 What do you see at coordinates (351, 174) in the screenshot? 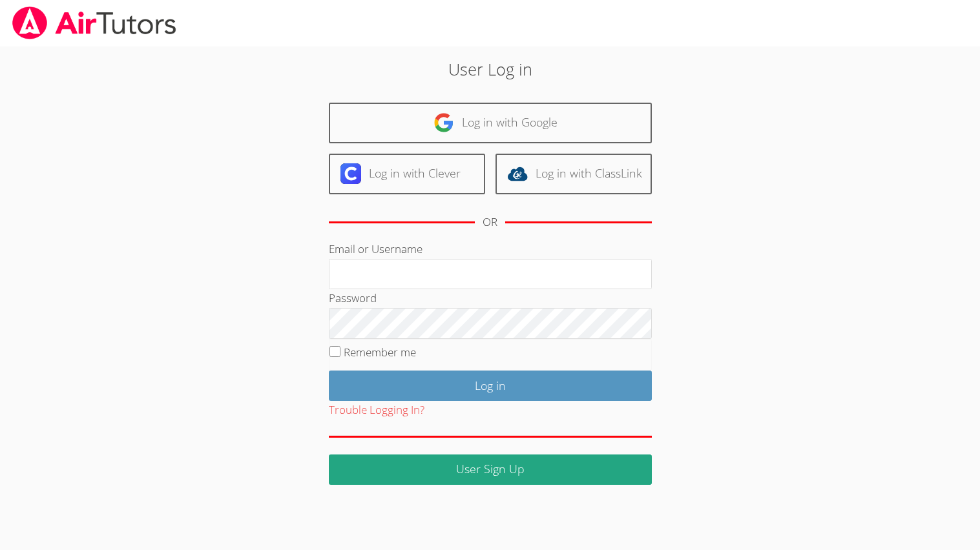
I see `img: clever-logo-6eab21bc6e7a338710f1a6ff85c0baf02591cd810cc4098c63d3a4b26e2feb20.svg` at bounding box center [351, 174].